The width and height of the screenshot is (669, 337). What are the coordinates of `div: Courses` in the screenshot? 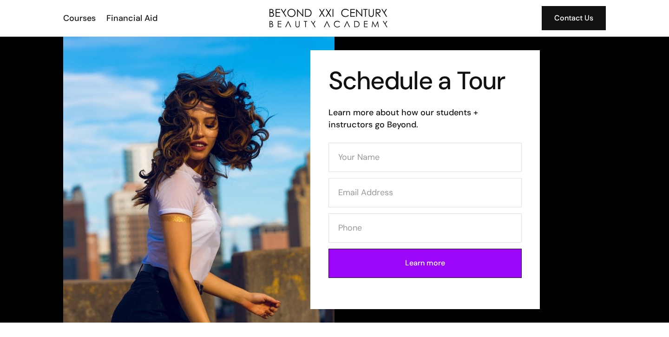 It's located at (79, 18).